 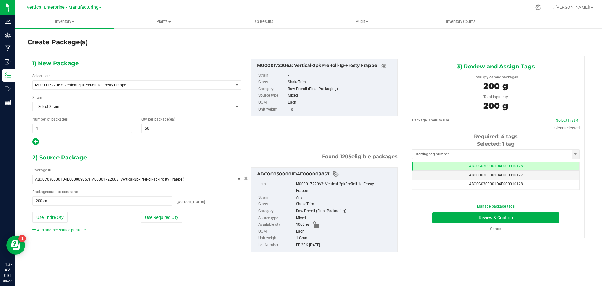 What do you see at coordinates (8, 281) in the screenshot?
I see `p: 08/27` at bounding box center [8, 281].